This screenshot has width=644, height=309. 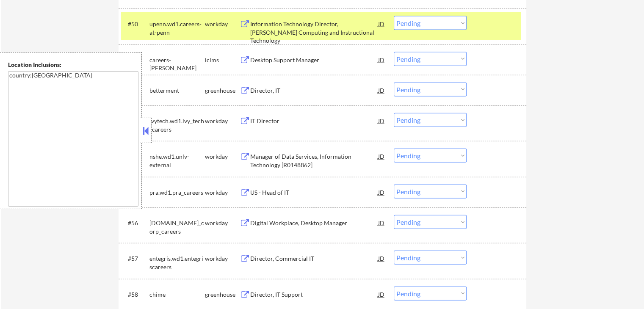 I want to click on div: US - Head of IT, so click(x=314, y=192).